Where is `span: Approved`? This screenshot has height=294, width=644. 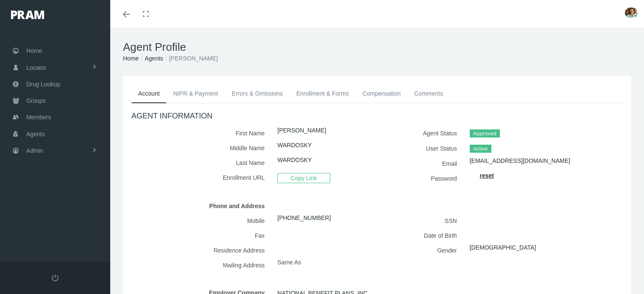
span: Approved is located at coordinates (484, 133).